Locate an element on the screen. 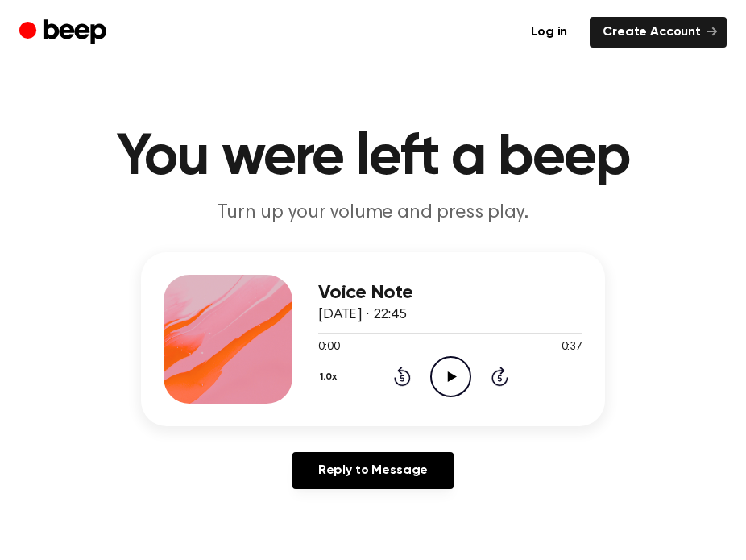 Image resolution: width=746 pixels, height=560 pixels. span: 0:37 is located at coordinates (572, 347).